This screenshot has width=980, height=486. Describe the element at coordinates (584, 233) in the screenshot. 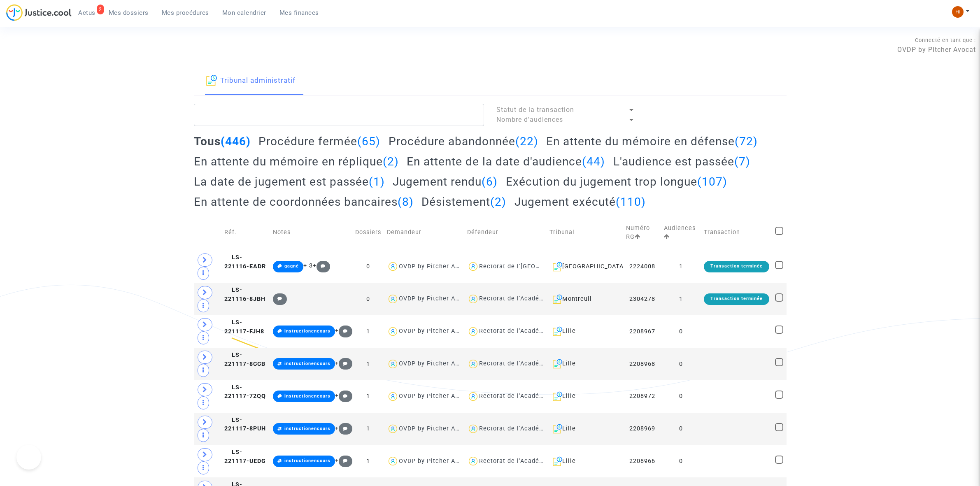

I see `td: Tribunal` at that location.